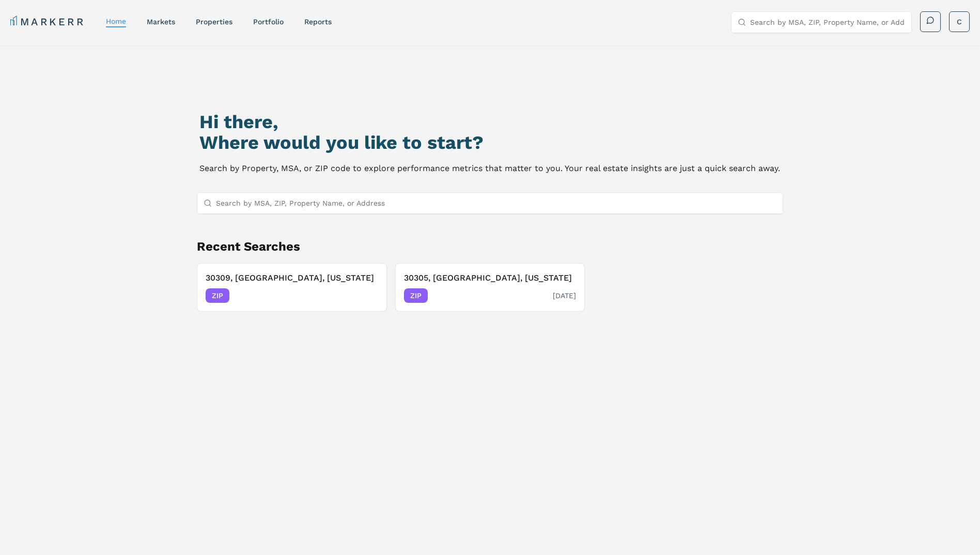 This screenshot has height=555, width=980. Describe the element at coordinates (48, 22) in the screenshot. I see `a: MARKERR` at that location.